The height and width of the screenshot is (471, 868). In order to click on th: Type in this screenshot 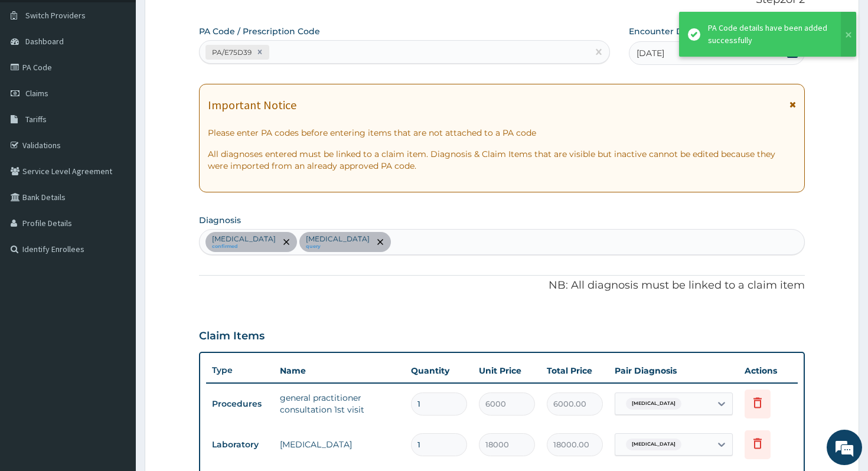, I will do `click(240, 370)`.